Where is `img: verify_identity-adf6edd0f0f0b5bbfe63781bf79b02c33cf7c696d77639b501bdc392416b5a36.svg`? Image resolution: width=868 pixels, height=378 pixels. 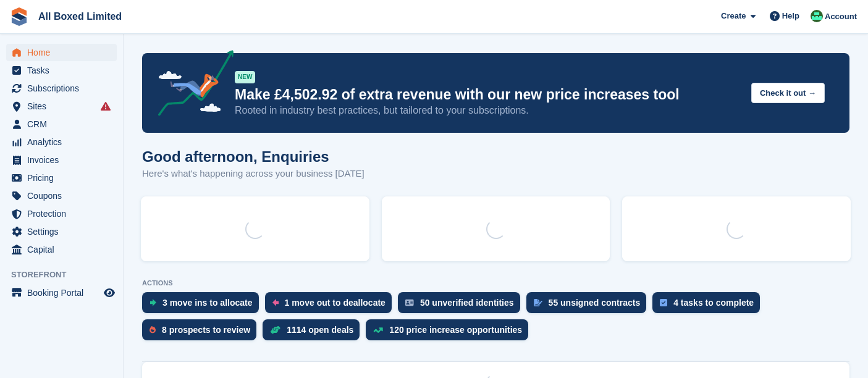 img: verify_identity-adf6edd0f0f0b5bbfe63781bf79b02c33cf7c696d77639b501bdc392416b5a36.svg is located at coordinates (410, 303).